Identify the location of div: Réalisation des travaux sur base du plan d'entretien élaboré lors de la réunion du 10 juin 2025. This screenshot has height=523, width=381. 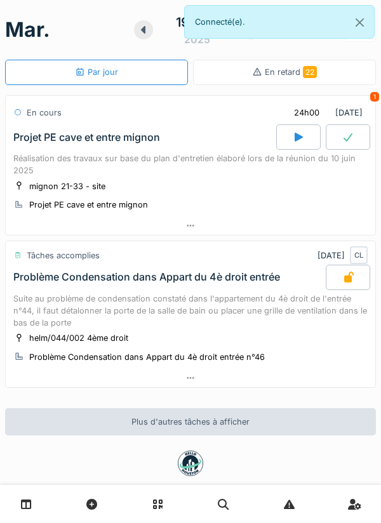
(190, 164).